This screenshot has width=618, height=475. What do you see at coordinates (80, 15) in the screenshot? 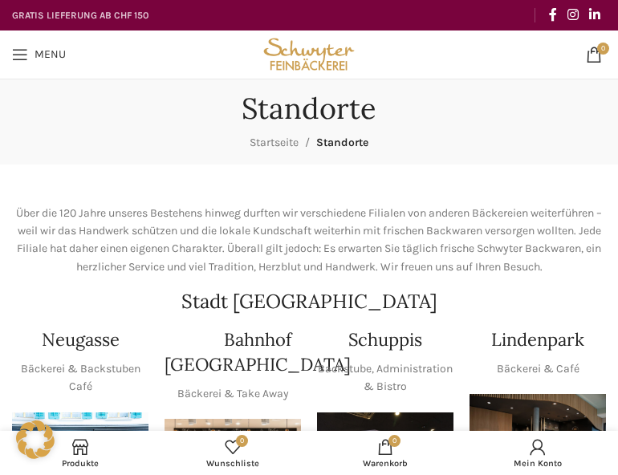
I see `strong: GRATIS LIEFERUNG AB CHF 150` at bounding box center [80, 15].